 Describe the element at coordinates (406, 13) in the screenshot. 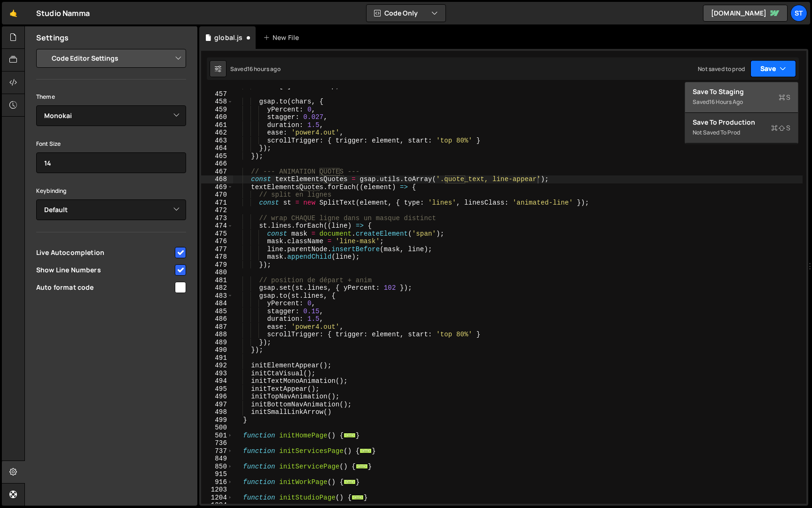

I see `button: Code Only` at that location.